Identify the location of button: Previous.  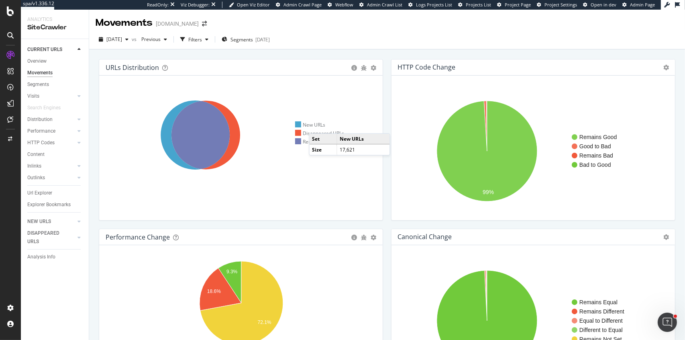
(154, 39).